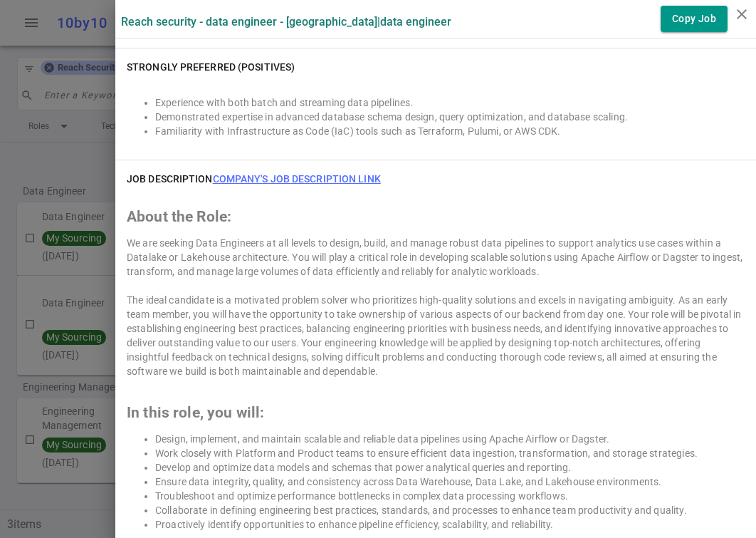 This screenshot has height=538, width=756. What do you see at coordinates (742, 15) in the screenshot?
I see `i: close` at bounding box center [742, 15].